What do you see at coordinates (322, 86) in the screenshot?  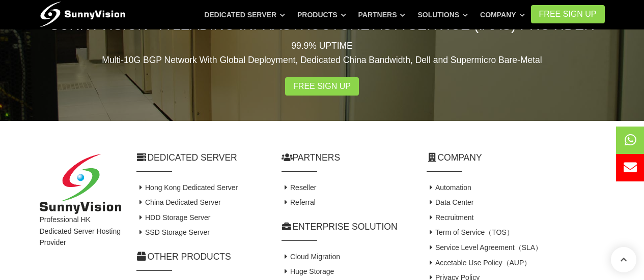 I see `a: Free Sign Up` at bounding box center [322, 86].